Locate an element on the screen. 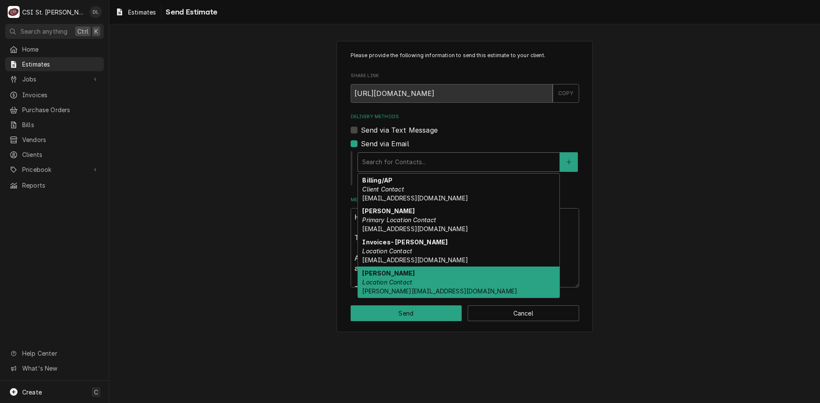  label: Send via Text Message is located at coordinates (399, 130).